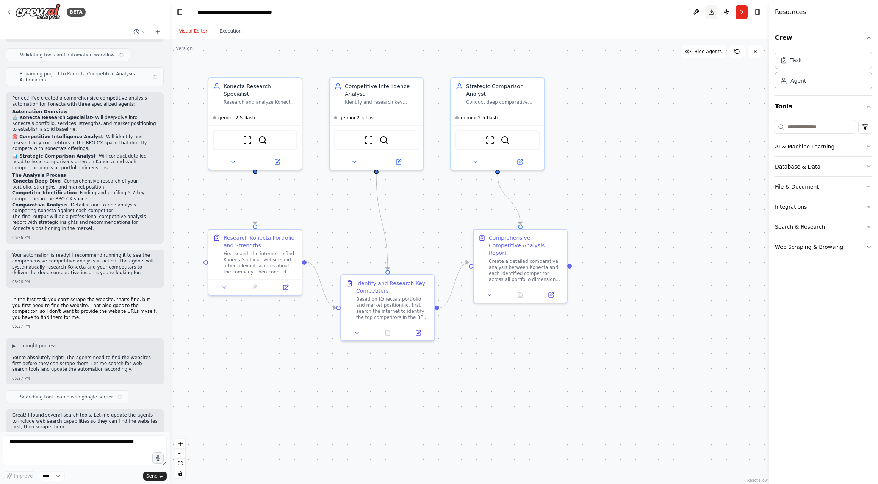 Image resolution: width=878 pixels, height=484 pixels. What do you see at coordinates (85, 101) in the screenshot?
I see `p: Perfect! I've created a comprehensive competitive analysis automation for Konecta with three spec...` at bounding box center [85, 101].